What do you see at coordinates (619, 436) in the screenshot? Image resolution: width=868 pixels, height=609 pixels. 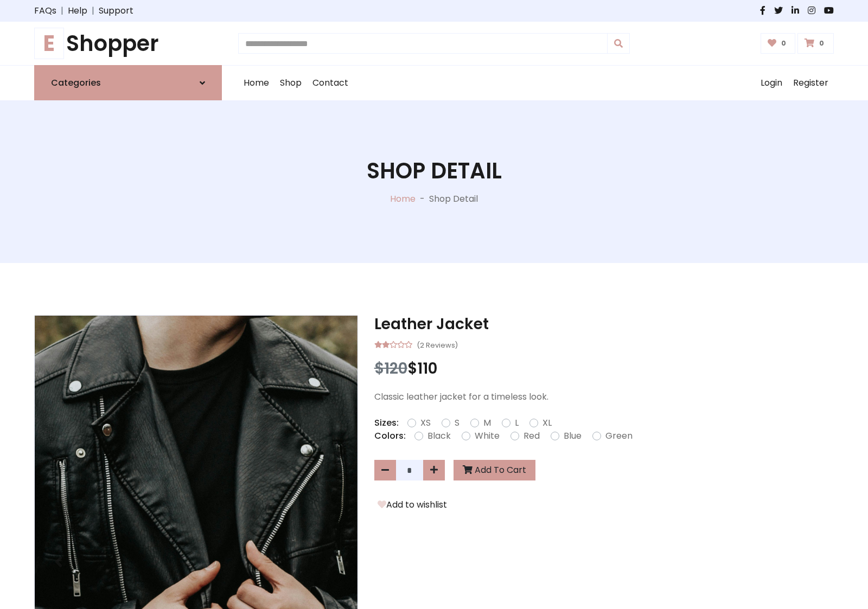 I see `label: Green` at bounding box center [619, 436].